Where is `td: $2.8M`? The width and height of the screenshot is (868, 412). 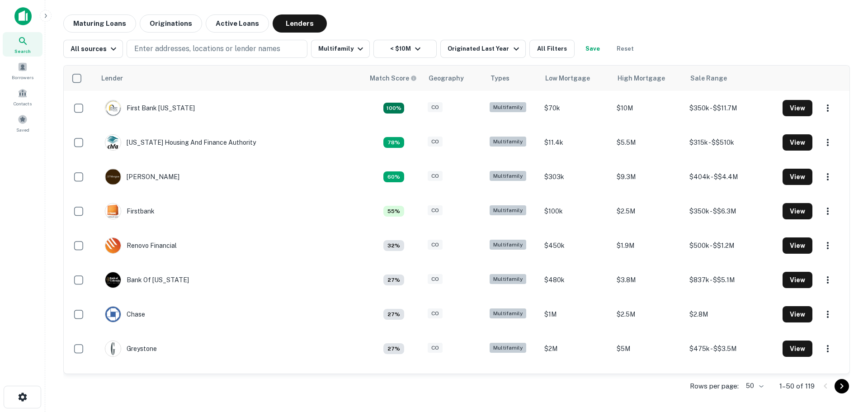
td: $2.8M is located at coordinates (731, 314).